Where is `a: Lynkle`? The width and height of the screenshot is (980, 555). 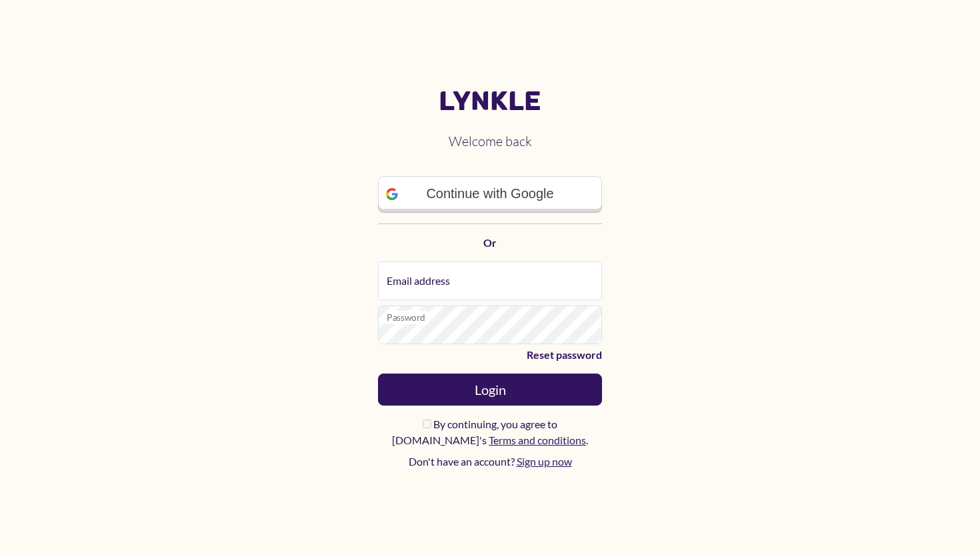 a: Lynkle is located at coordinates (490, 101).